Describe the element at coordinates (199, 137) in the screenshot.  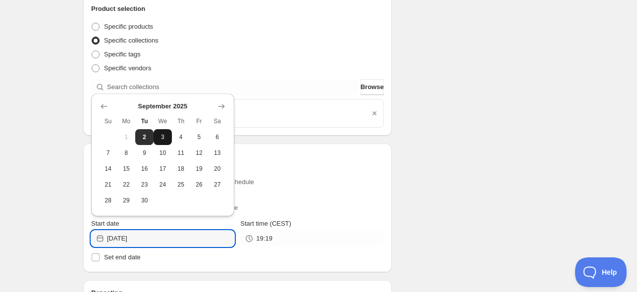
I see `button: Friday September 5 2025` at that location.